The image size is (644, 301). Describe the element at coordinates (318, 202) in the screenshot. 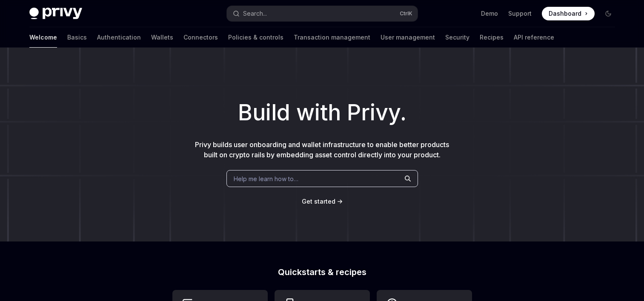

I see `span: Get started` at that location.